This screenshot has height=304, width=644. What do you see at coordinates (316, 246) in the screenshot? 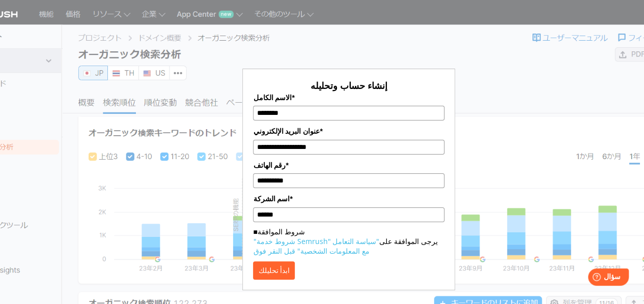
I see `a: "سياسة التعامل مع المعلومات الشخصية" قبل النقر فوق` at bounding box center [316, 246].